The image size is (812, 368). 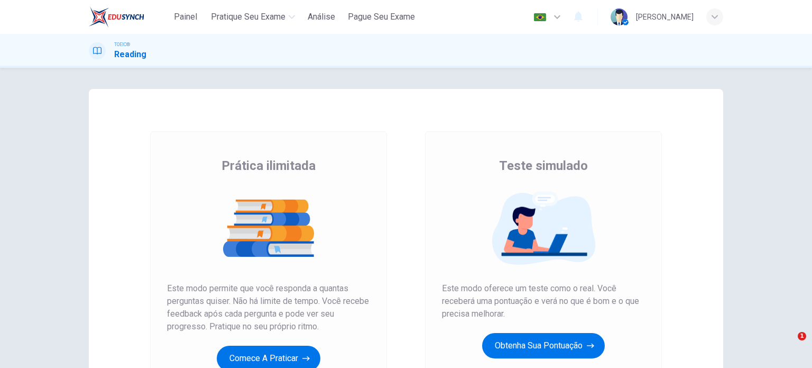 What do you see at coordinates (619, 17) in the screenshot?
I see `img: Profile picture` at bounding box center [619, 17].